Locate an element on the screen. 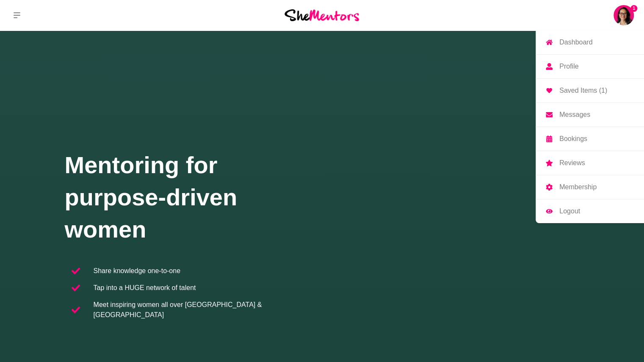 The image size is (644, 362). a: Messages is located at coordinates (590, 115).